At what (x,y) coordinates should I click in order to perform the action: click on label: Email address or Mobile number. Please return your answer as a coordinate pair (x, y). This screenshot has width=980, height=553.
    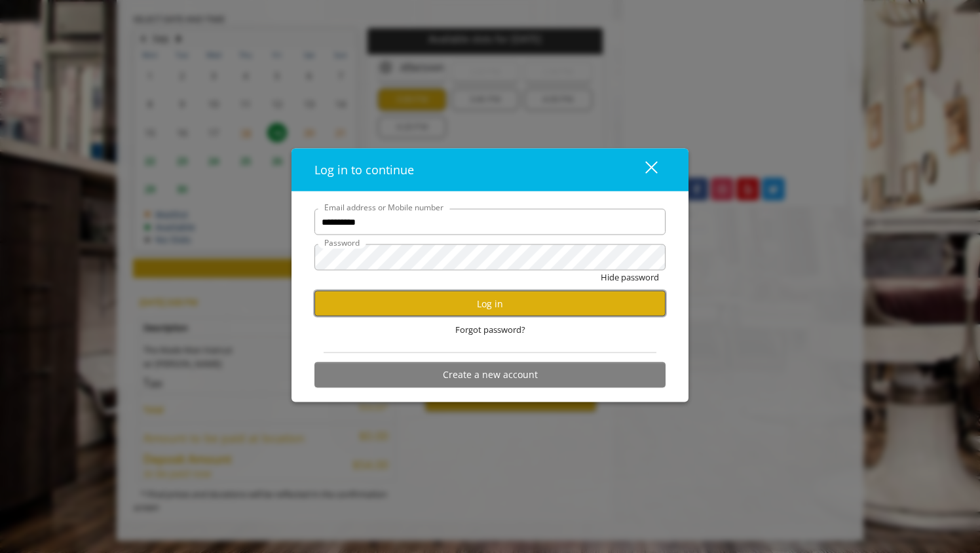
    Looking at the image, I should click on (384, 207).